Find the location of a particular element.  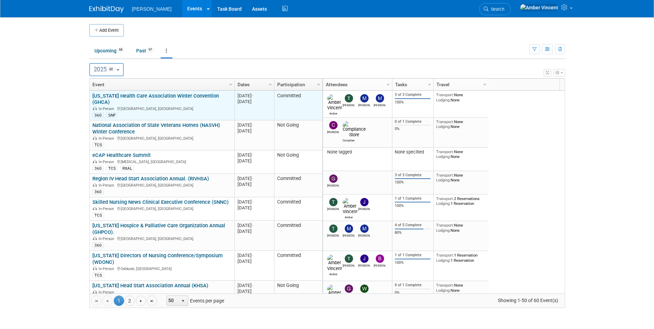

div: SNF is located at coordinates (112, 115).